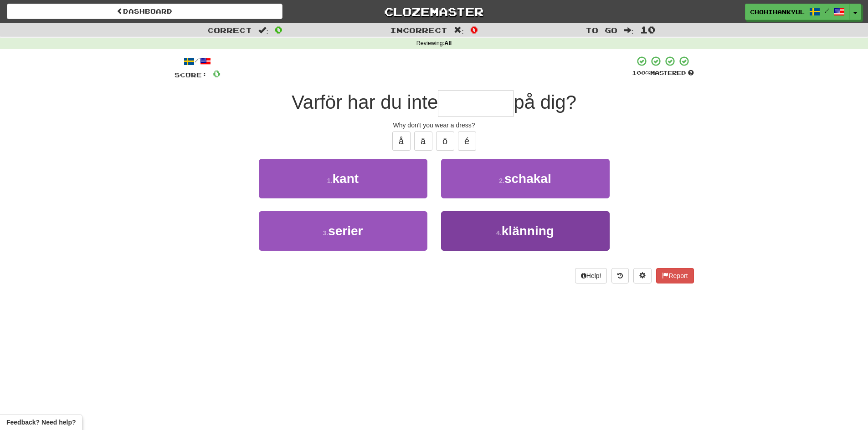 The height and width of the screenshot is (430, 868). Describe the element at coordinates (445, 141) in the screenshot. I see `button: ö` at that location.